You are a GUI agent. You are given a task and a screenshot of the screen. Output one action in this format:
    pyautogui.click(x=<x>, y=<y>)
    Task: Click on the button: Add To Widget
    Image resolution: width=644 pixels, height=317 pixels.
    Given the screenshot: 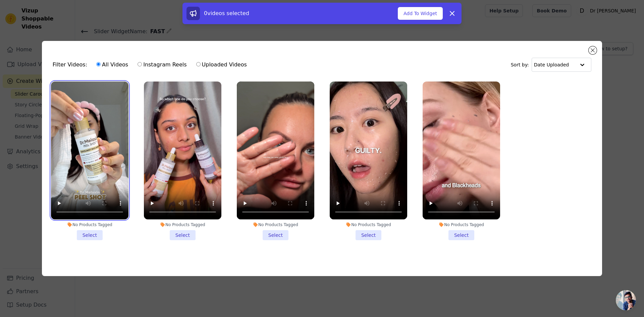 What is the action you would take?
    pyautogui.click(x=420, y=14)
    